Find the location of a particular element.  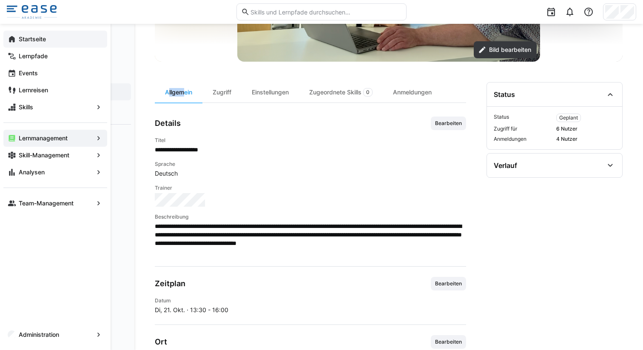

button: Bild bearbeiten is located at coordinates (506, 50).